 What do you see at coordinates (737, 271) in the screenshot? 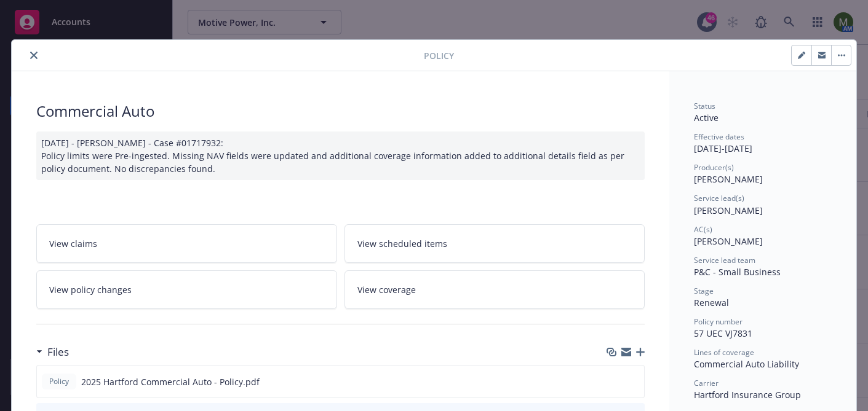
I see `span: P&C - Small Business` at bounding box center [737, 271].